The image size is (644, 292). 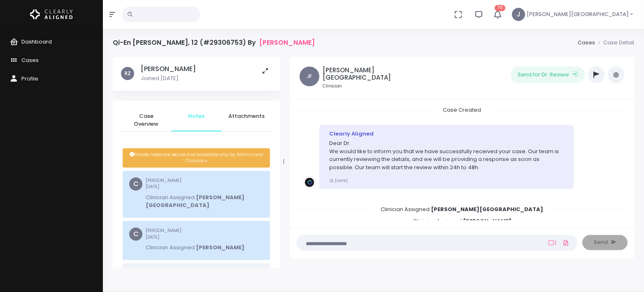 What do you see at coordinates (310, 77) in the screenshot?
I see `span: JF` at bounding box center [310, 77].